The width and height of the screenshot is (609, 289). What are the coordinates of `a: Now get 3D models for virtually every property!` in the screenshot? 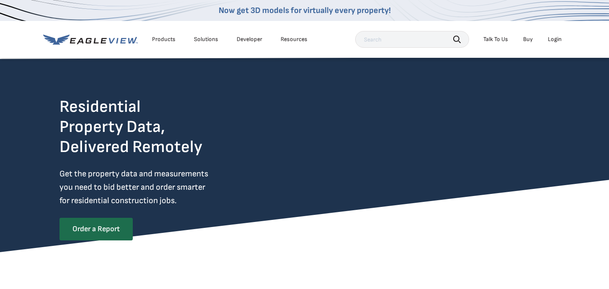 It's located at (305, 10).